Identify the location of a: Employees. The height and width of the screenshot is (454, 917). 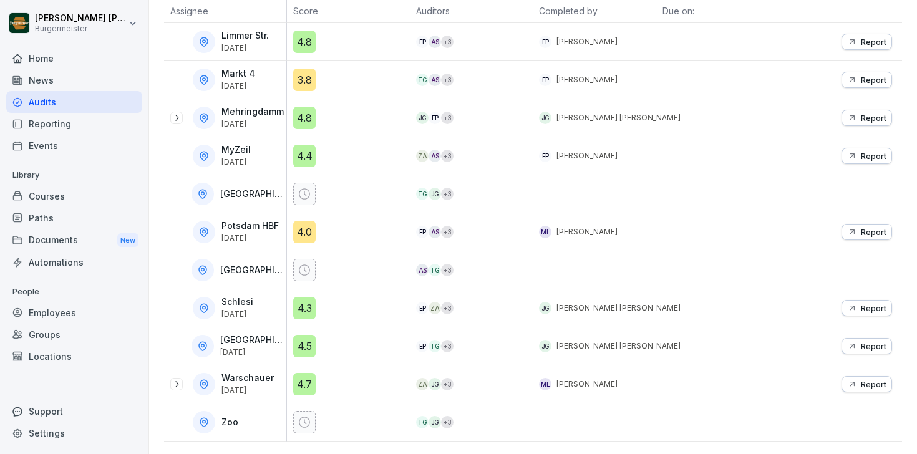
(74, 313).